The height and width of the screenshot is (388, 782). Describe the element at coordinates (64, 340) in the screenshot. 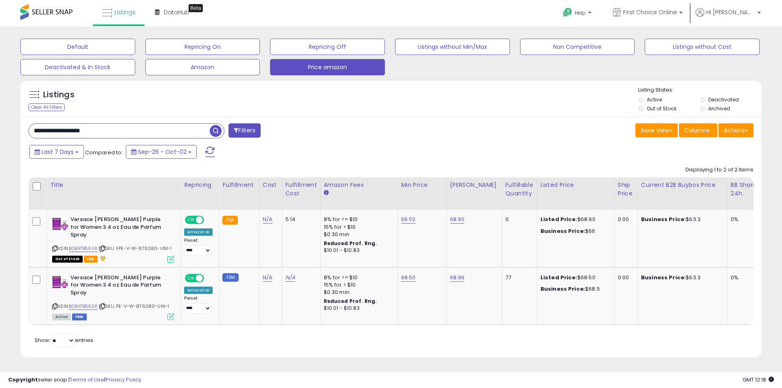

I see `span: Show: entries` at that location.